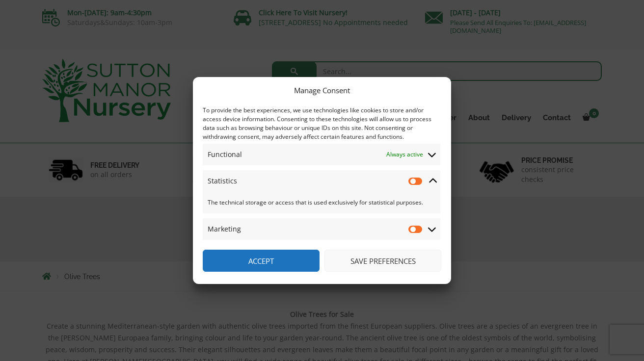  Describe the element at coordinates (261, 260) in the screenshot. I see `button: Accept` at that location.